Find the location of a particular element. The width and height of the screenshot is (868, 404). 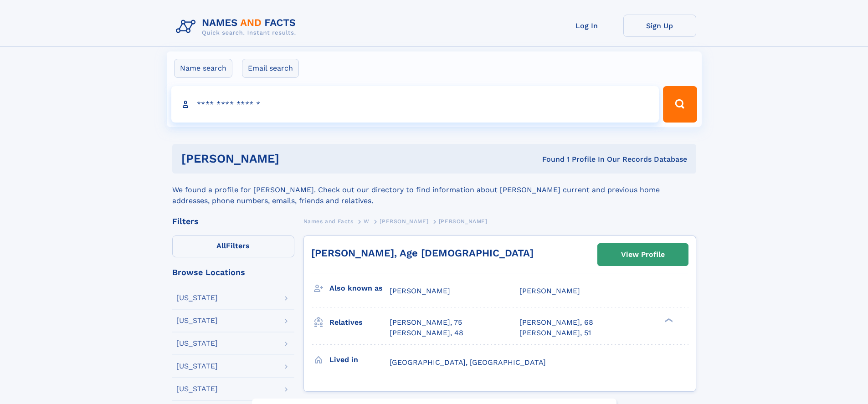

h3: Relatives is located at coordinates (360, 322).